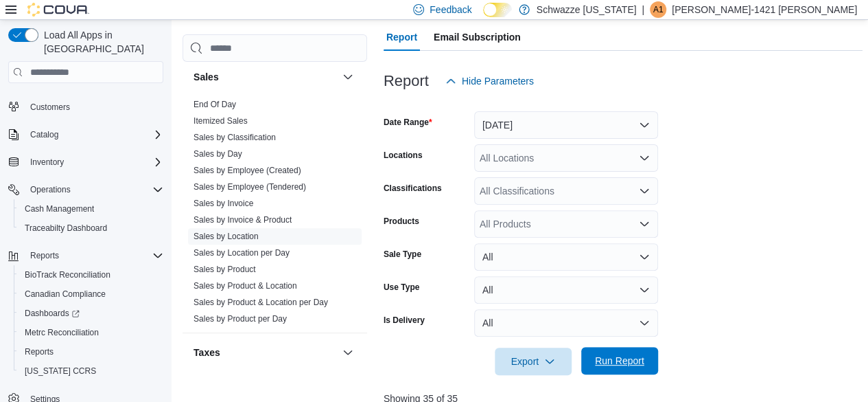 The width and height of the screenshot is (868, 402). Describe the element at coordinates (223, 204) in the screenshot. I see `a: Sales by Invoice` at that location.